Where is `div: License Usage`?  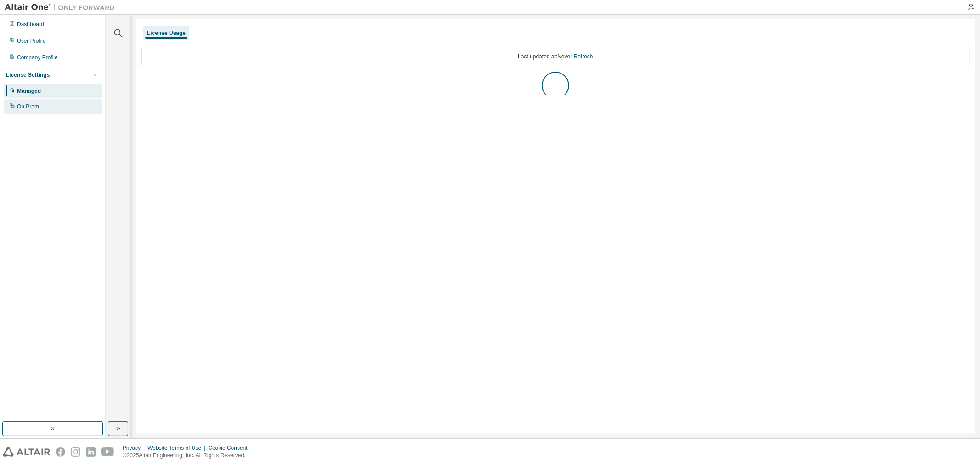 div: License Usage is located at coordinates (166, 33).